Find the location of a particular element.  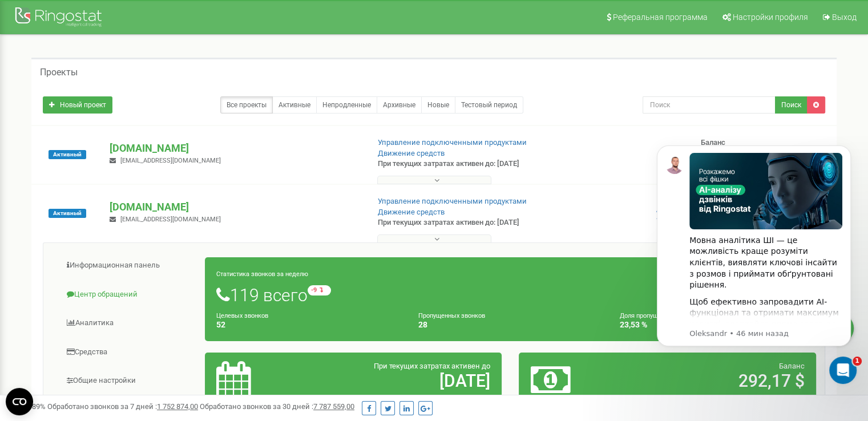

u: 1 752 874,00 is located at coordinates (177, 406).